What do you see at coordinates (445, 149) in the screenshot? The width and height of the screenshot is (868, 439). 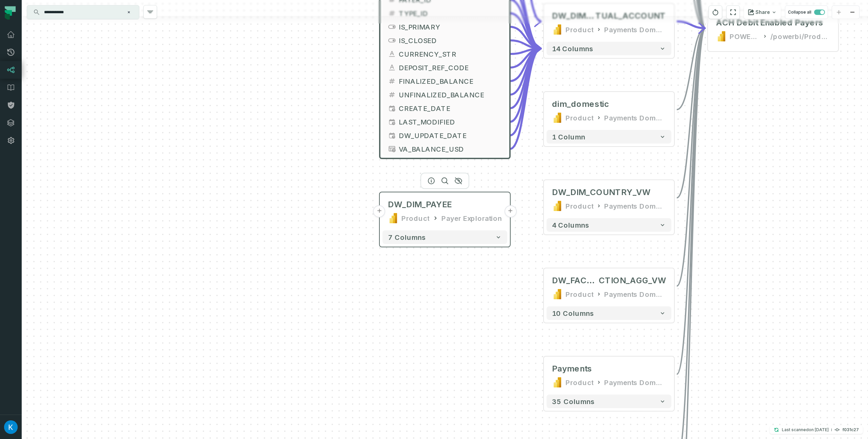 I see `button: VA_BALANCE_USD` at bounding box center [445, 149].